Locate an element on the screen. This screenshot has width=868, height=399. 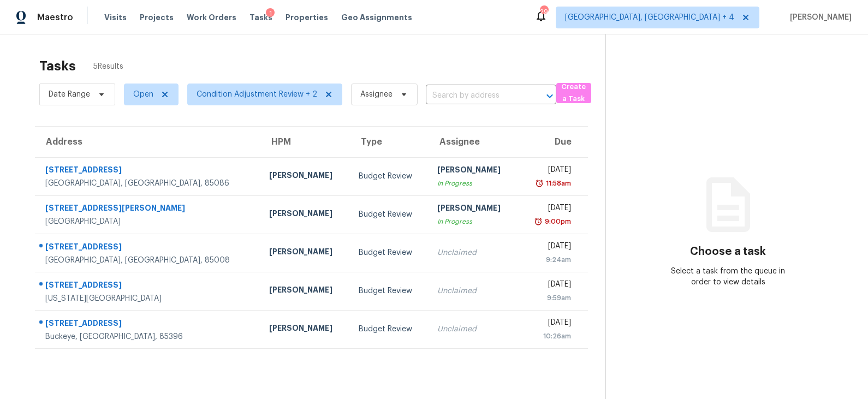
span: Open is located at coordinates (143, 95).